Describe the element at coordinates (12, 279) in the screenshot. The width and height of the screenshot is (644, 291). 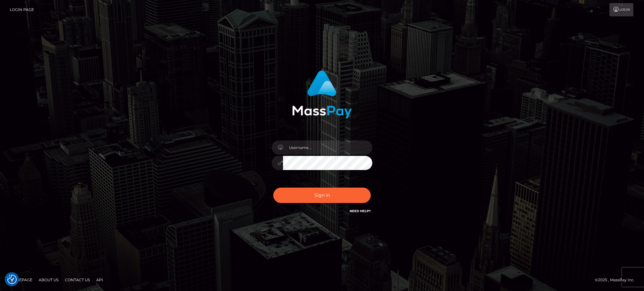
I see `img: Revisit consent button` at that location.